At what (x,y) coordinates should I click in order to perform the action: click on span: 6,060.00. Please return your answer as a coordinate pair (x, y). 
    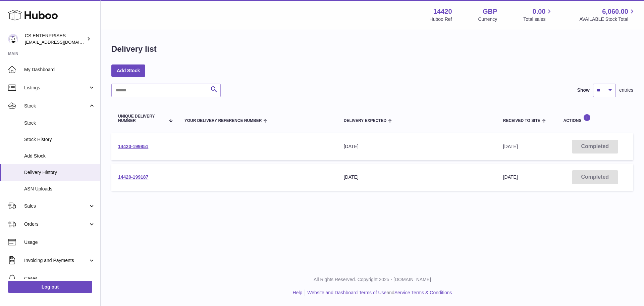
    Looking at the image, I should click on (615, 11).